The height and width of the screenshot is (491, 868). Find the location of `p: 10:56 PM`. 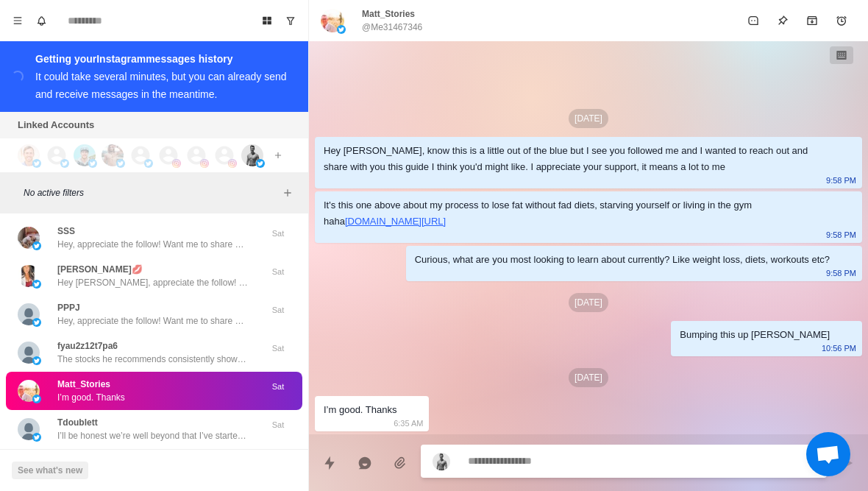

p: 10:56 PM is located at coordinates (839, 348).